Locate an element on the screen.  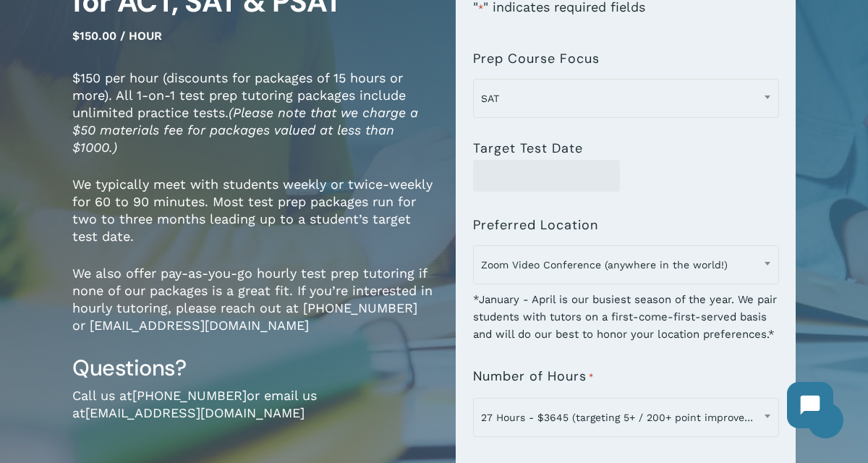
span: $150.00 / hour is located at coordinates (117, 35).